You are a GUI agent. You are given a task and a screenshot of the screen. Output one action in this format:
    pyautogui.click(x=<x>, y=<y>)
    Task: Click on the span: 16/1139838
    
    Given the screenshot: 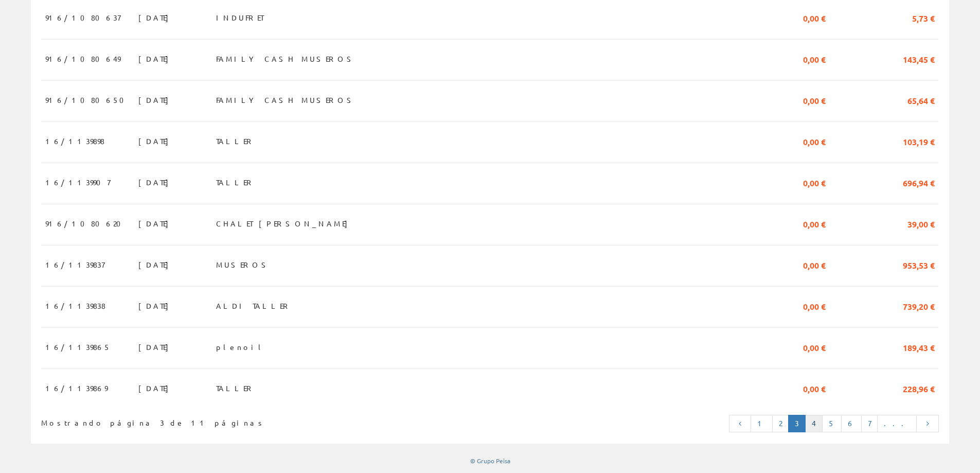 What is the action you would take?
    pyautogui.click(x=75, y=306)
    